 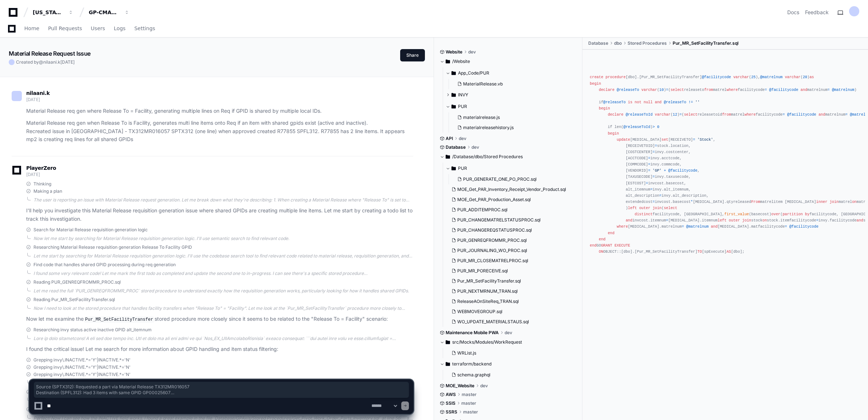 What do you see at coordinates (511, 106) in the screenshot?
I see `button: PUR` at bounding box center [511, 106].